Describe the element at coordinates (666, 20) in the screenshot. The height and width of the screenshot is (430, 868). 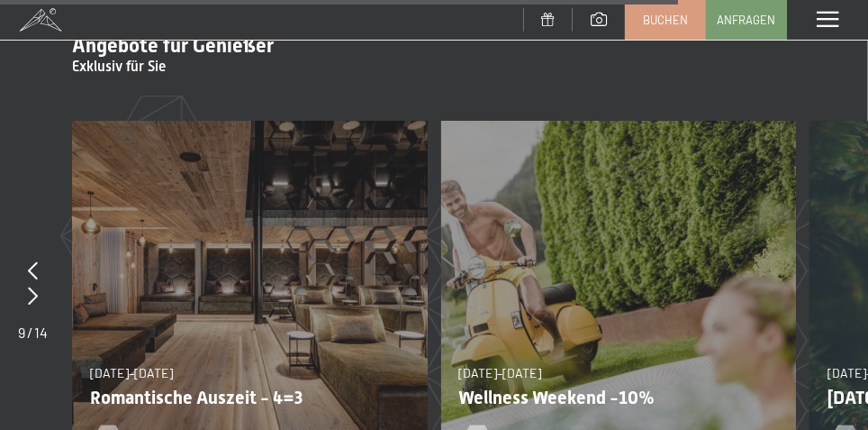
I see `a: Buchen` at that location.